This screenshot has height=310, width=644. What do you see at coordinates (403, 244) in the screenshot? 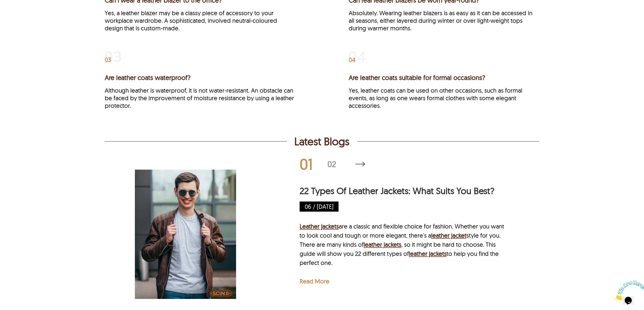
I see `div: are a classic and flexible choice for fashion. Whether you want to look cool and tough or more el...` at bounding box center [403, 244].